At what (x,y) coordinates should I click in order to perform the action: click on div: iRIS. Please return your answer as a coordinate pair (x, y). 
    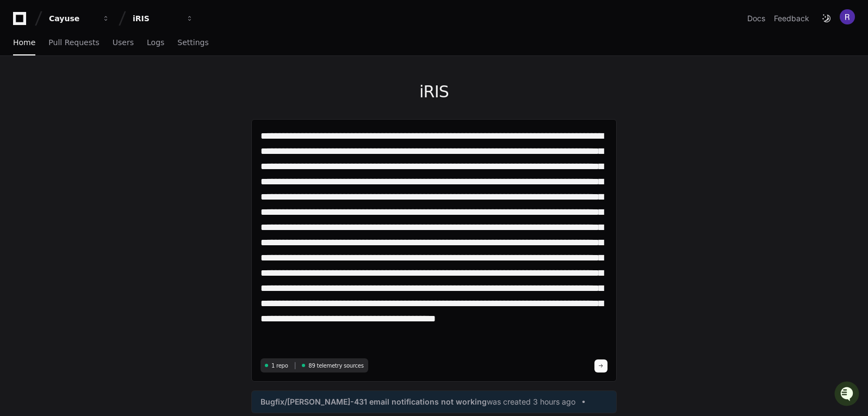
    Looking at the image, I should click on (156, 19).